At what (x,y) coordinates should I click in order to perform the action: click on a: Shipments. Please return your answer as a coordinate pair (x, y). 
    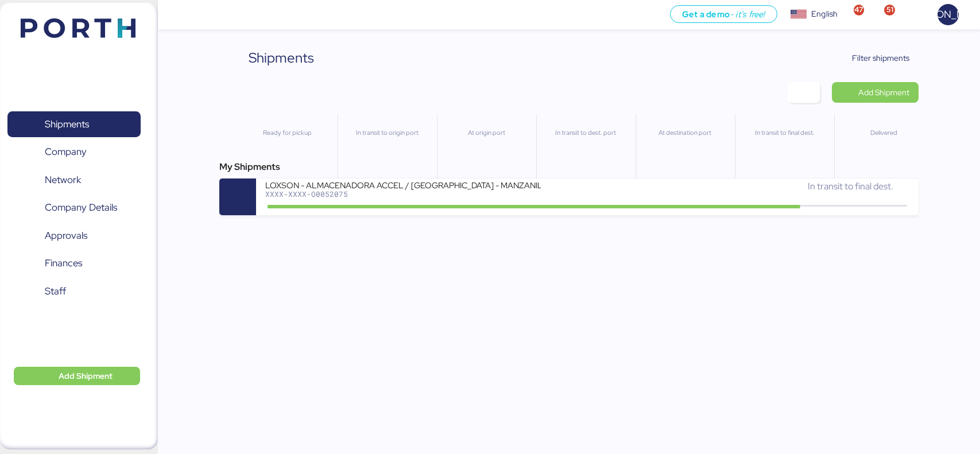
    Looking at the image, I should click on (74, 125).